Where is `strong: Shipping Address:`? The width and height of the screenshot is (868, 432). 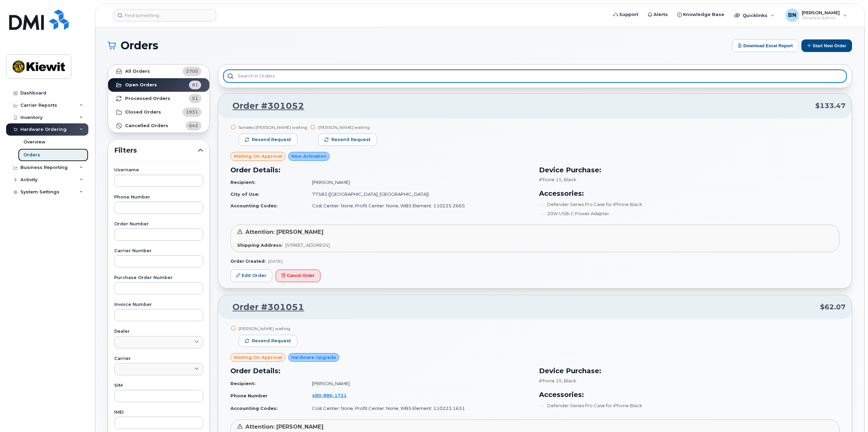
strong: Shipping Address: is located at coordinates (260, 245).